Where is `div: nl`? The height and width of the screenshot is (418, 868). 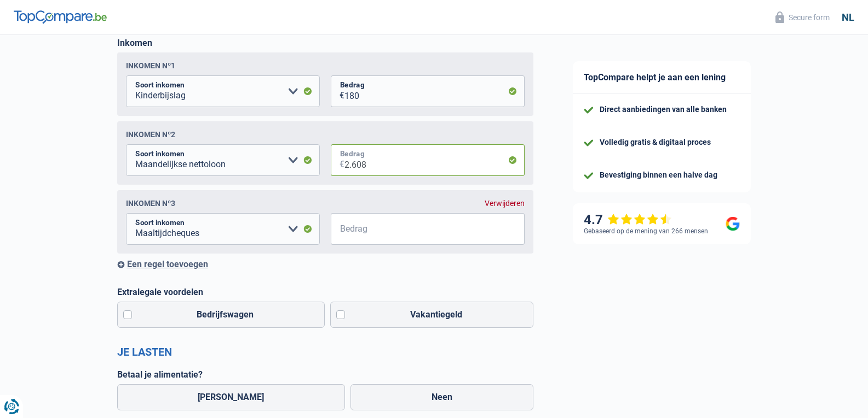 div: nl is located at coordinates (848, 18).